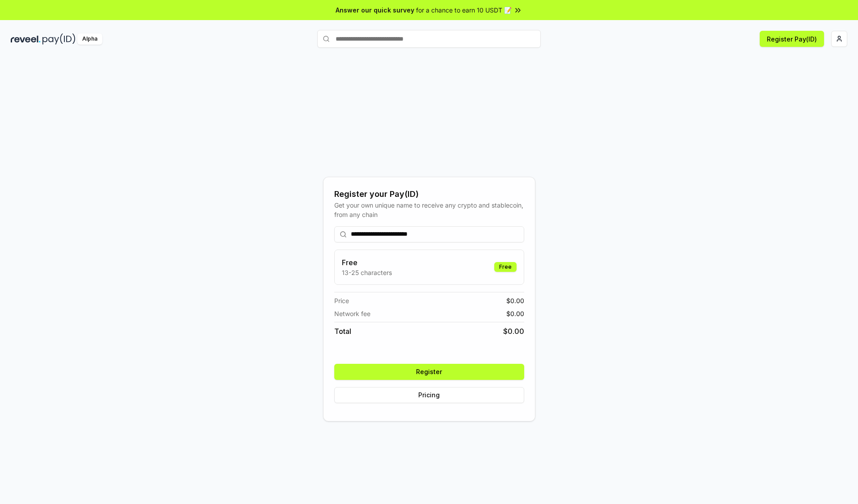 The image size is (858, 504). I want to click on img: reveel_dark, so click(25, 39).